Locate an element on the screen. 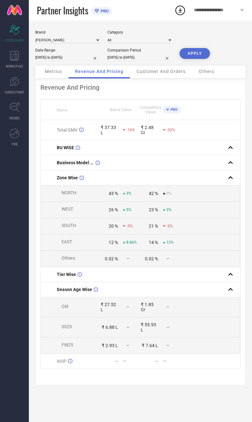 This screenshot has width=252, height=422. span: Competitors Value is located at coordinates (150, 110).